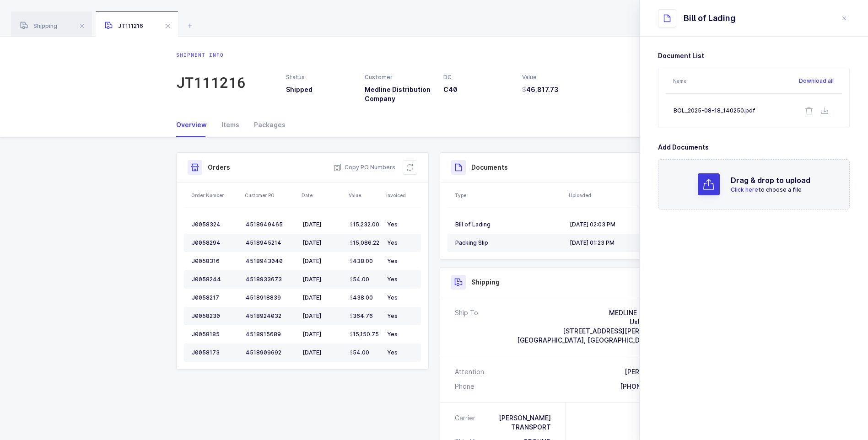 The height and width of the screenshot is (440, 868). Describe the element at coordinates (844, 18) in the screenshot. I see `button: close drawer` at that location.